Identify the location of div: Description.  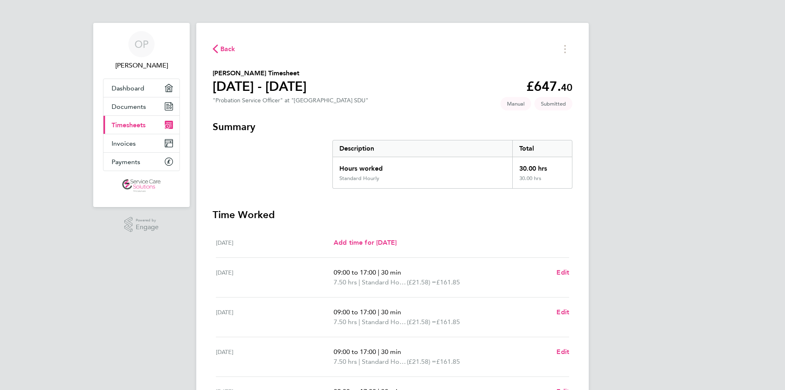
(422, 148).